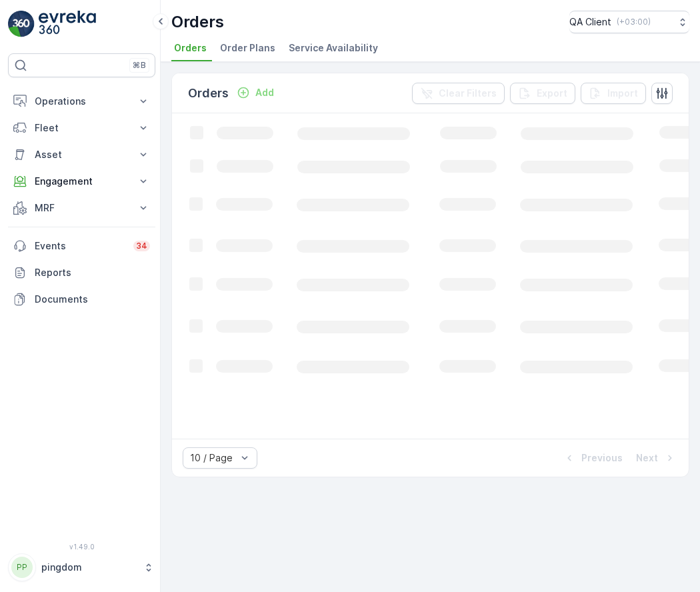 This screenshot has width=700, height=592. Describe the element at coordinates (22, 24) in the screenshot. I see `img: logo` at that location.